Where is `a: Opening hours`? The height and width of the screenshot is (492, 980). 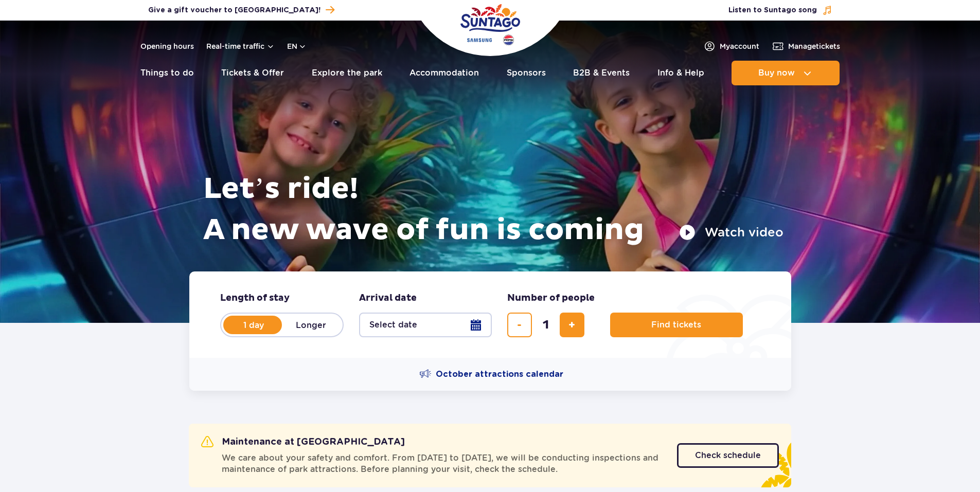 a: Opening hours is located at coordinates (167, 47).